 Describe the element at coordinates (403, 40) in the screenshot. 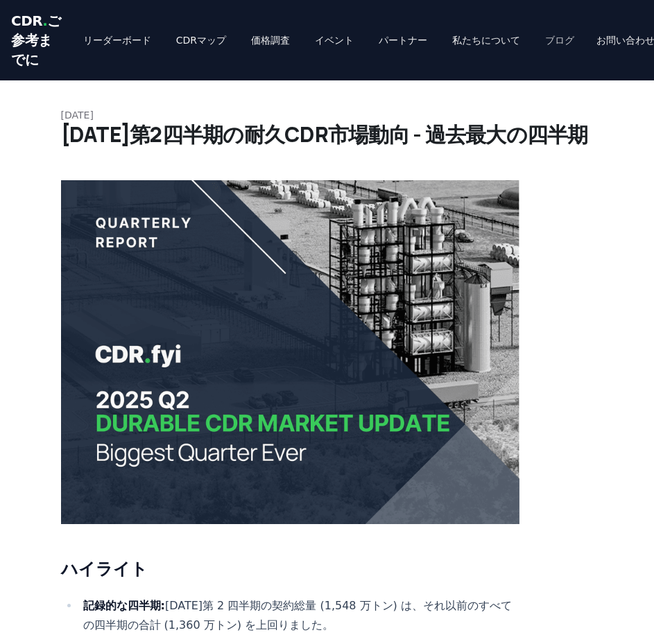

I see `a: パートナー` at that location.